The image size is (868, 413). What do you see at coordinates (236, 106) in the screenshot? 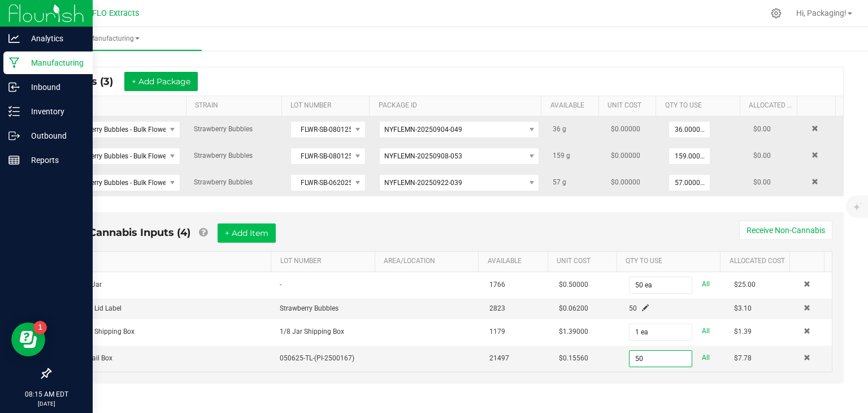
I see `a: STRAINSortable` at bounding box center [236, 106].